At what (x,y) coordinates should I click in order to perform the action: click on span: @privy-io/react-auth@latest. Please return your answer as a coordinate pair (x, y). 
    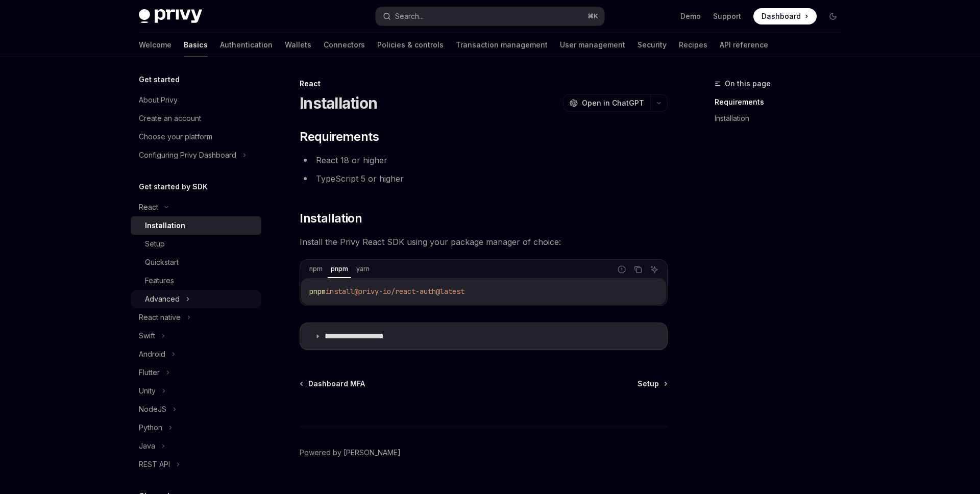
    Looking at the image, I should click on (409, 291).